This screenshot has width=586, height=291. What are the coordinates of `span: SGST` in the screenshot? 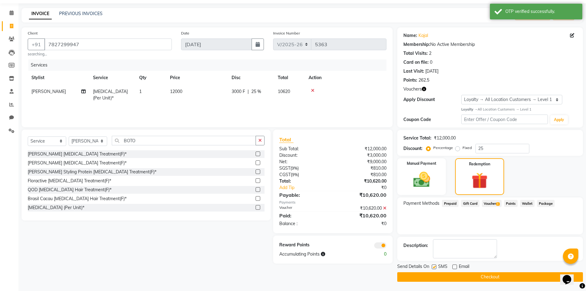 It's located at (285, 168).